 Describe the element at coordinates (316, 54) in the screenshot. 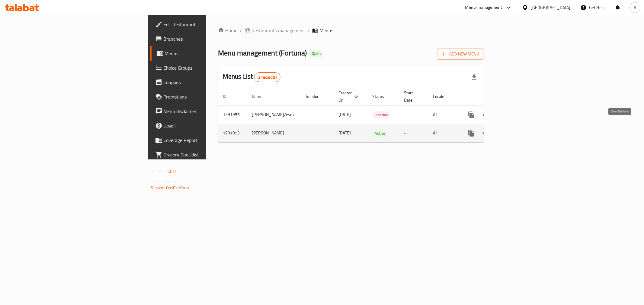

I see `span: Open` at that location.